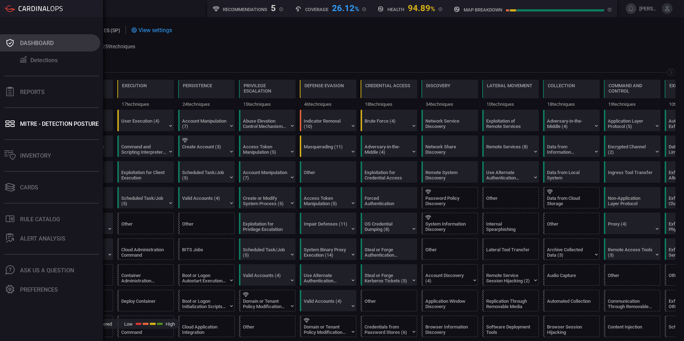 The width and height of the screenshot is (684, 341). I want to click on div: Replication Through Removable Media, so click(508, 304).